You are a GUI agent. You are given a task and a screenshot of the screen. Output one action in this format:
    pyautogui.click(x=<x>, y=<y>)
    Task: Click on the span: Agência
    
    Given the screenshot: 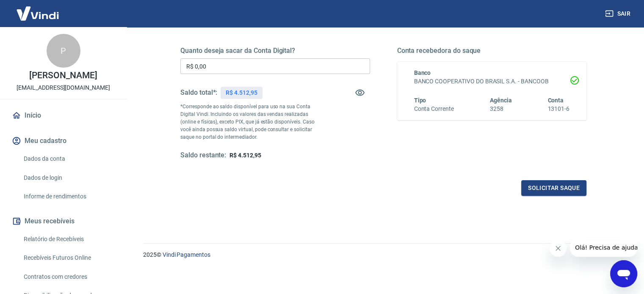 What is the action you would take?
    pyautogui.click(x=501, y=100)
    